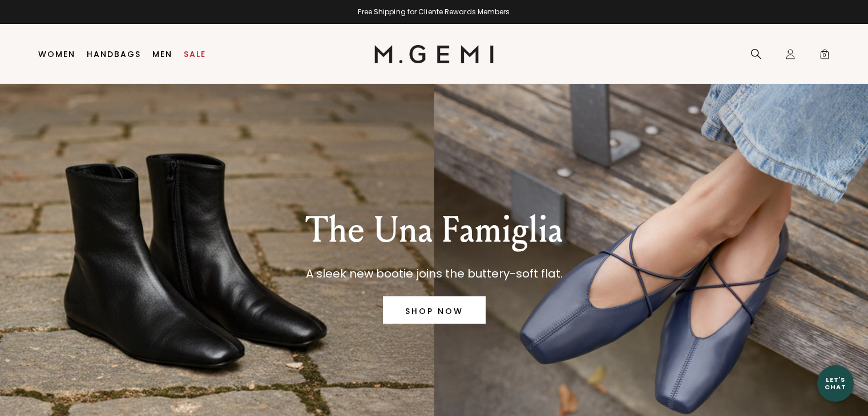 This screenshot has width=868, height=416. I want to click on p: The Una Famiglia, so click(434, 230).